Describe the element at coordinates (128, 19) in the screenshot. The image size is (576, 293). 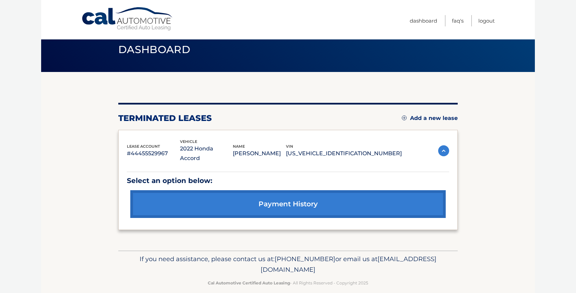
I see `a: Cal Automotive` at that location.